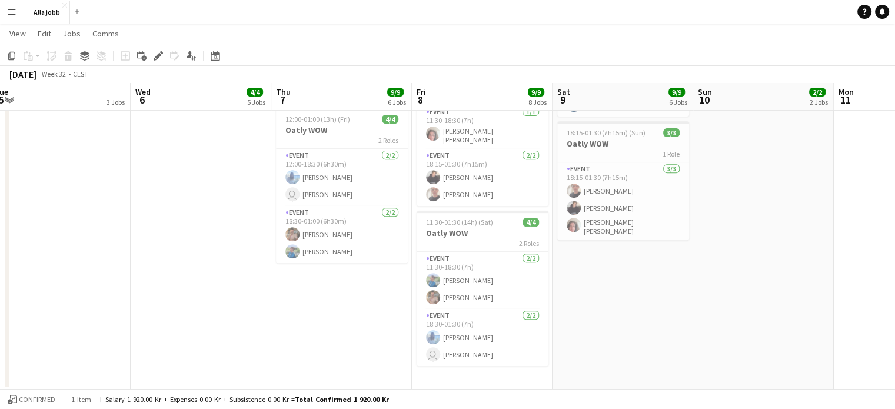 This screenshot has width=895, height=409. What do you see at coordinates (564, 92) in the screenshot?
I see `span: Sat` at bounding box center [564, 92].